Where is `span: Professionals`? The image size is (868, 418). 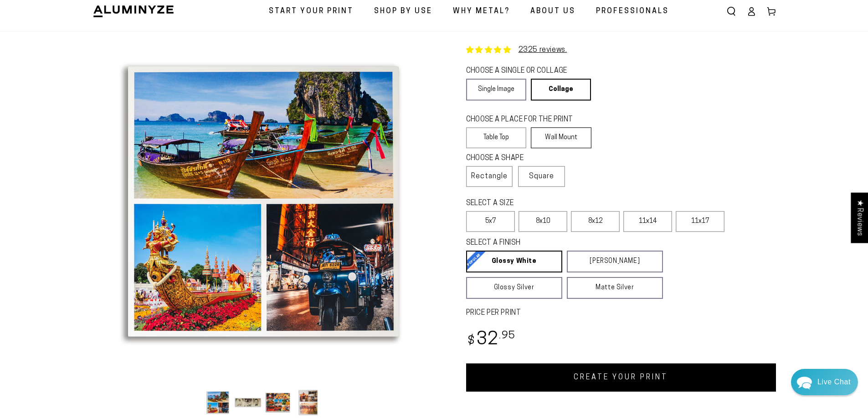
span: Professionals is located at coordinates (633, 12).